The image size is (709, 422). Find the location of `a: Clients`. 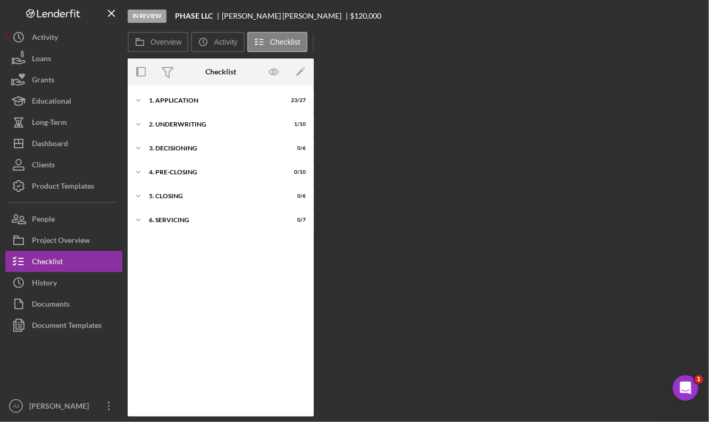

a: Clients is located at coordinates (64, 165).